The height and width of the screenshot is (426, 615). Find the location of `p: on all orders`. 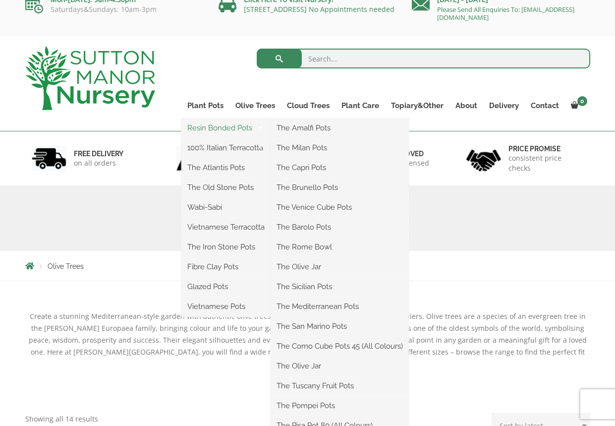

p: on all orders is located at coordinates (99, 163).